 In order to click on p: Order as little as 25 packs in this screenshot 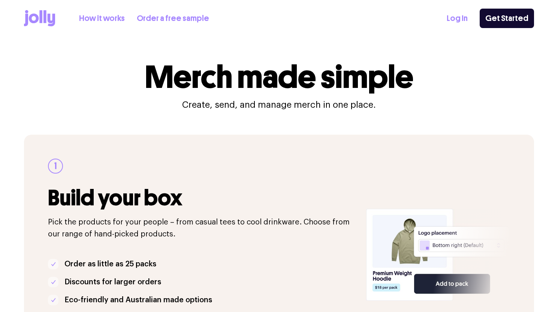, I will do `click(110, 264)`.